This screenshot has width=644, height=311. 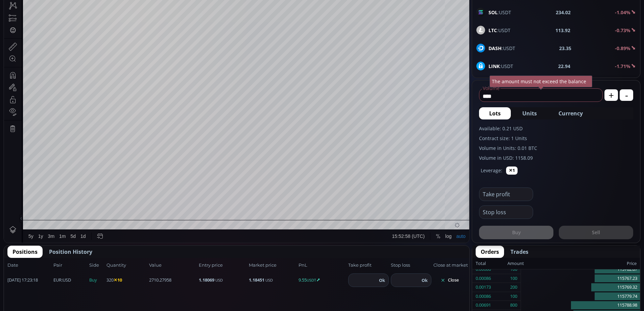 I want to click on div: 115767.23, so click(x=581, y=278).